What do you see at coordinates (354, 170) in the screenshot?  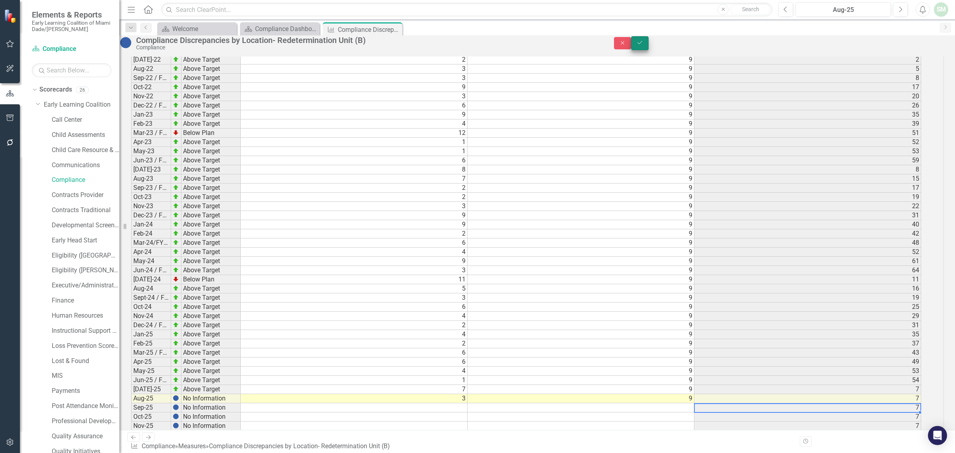 I see `td: 8` at bounding box center [354, 170].